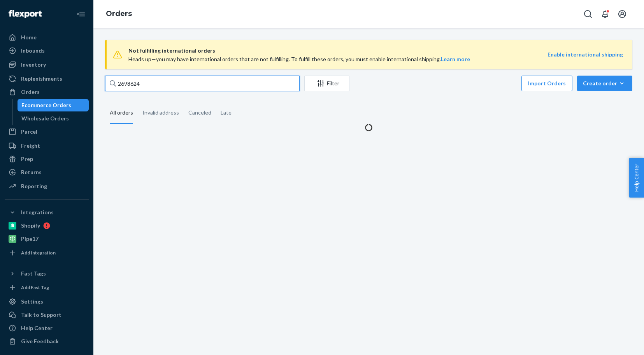  I want to click on div: Integrations, so click(37, 212).